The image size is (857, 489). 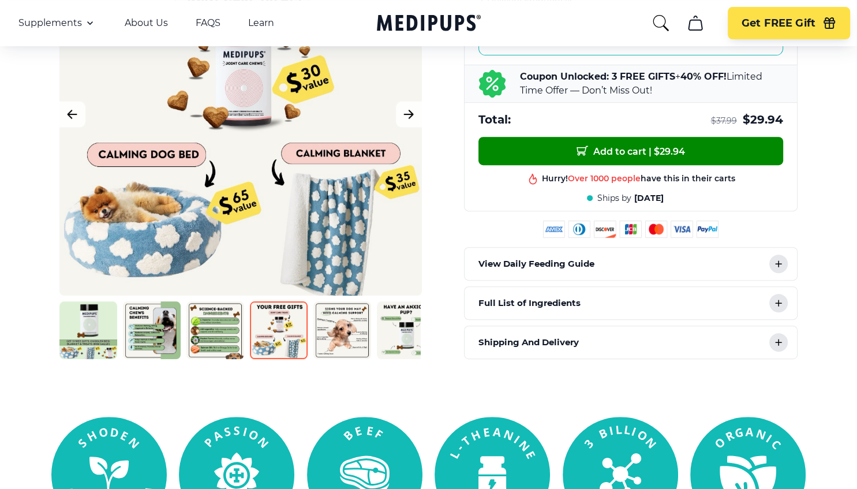 What do you see at coordinates (528, 342) in the screenshot?
I see `p: Shipping And Delivery` at bounding box center [528, 342].